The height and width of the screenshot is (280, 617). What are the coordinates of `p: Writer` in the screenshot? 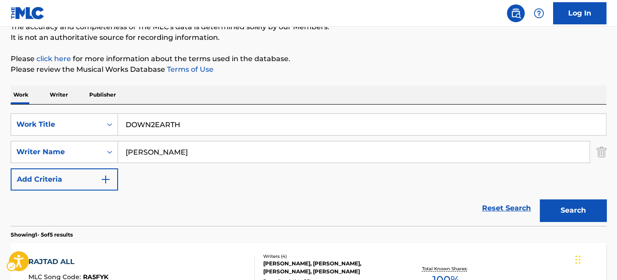 It's located at (59, 95).